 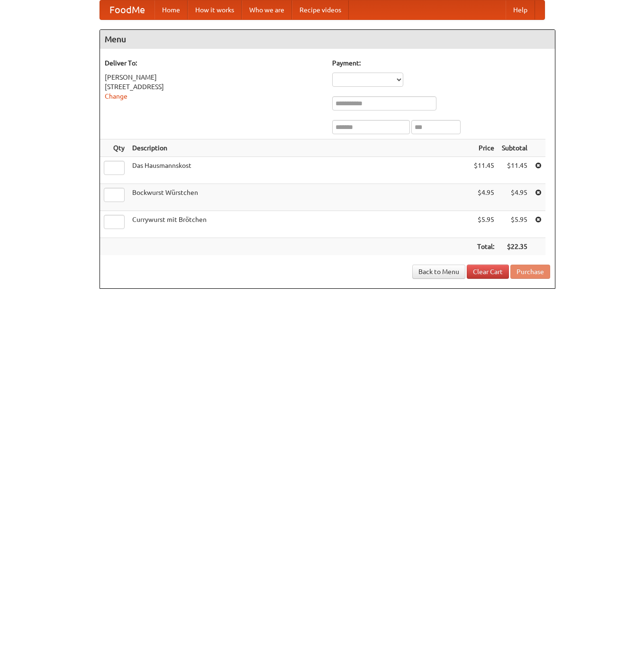 What do you see at coordinates (488, 271) in the screenshot?
I see `a: Clear Cart` at bounding box center [488, 271].